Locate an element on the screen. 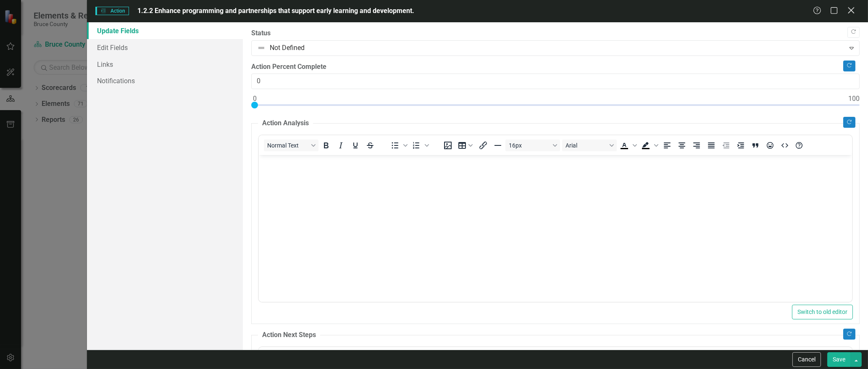 The image size is (868, 369). button: Help is located at coordinates (800, 146).